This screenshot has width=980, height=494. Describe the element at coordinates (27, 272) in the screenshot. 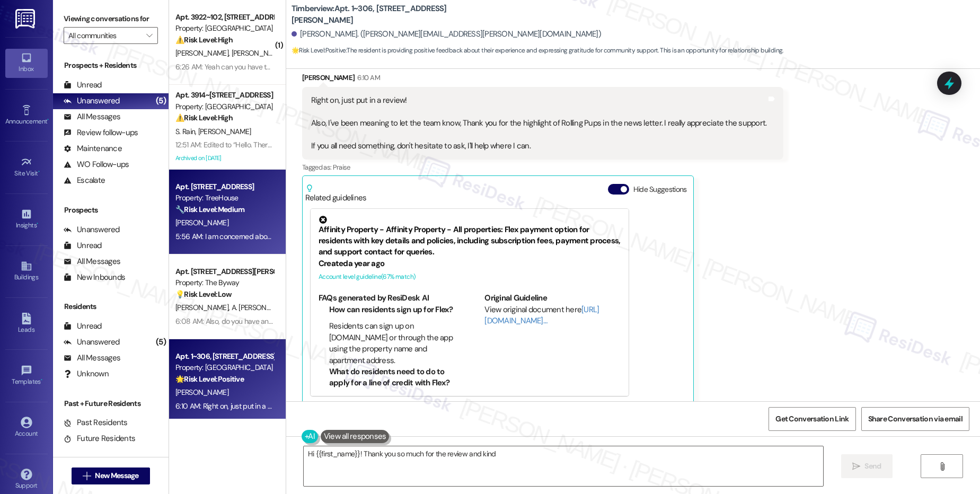

I see `a: Buildings` at that location.